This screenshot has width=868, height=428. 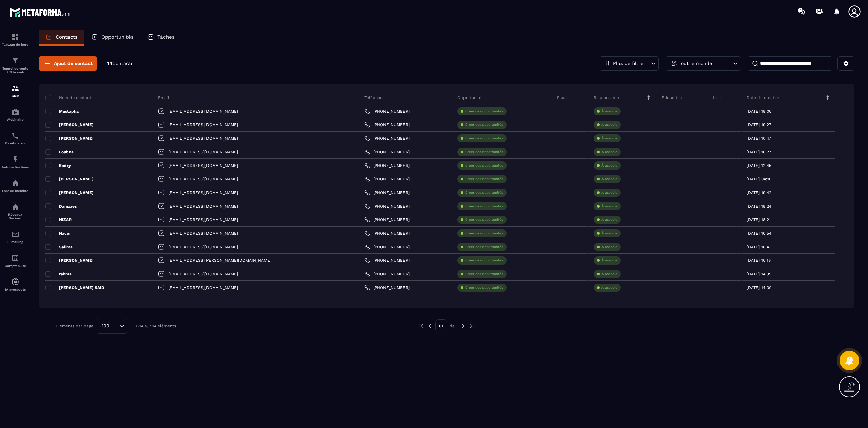 I want to click on a: Contacts, so click(x=61, y=38).